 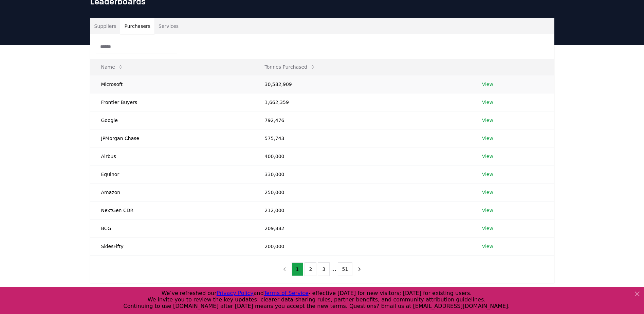 I want to click on td: 209,882, so click(x=363, y=228).